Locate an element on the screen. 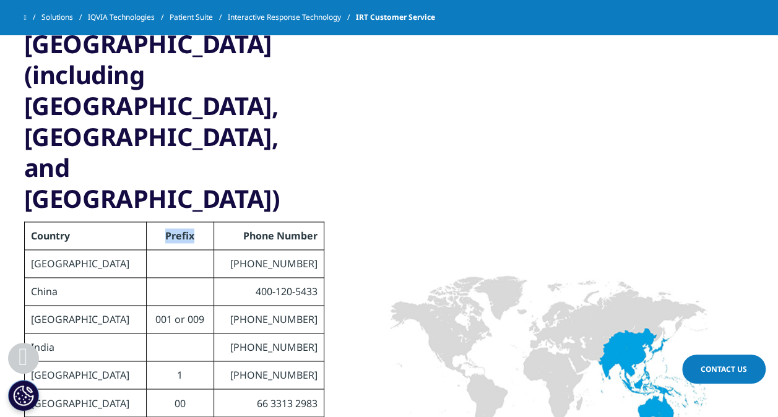 The height and width of the screenshot is (417, 778). a: Patient Suite is located at coordinates (199, 17).